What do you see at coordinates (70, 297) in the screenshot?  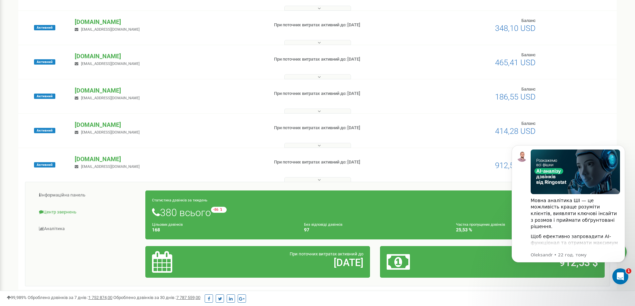 I see `span: Оброблено дзвінків за 7 днів :` at bounding box center [70, 297].